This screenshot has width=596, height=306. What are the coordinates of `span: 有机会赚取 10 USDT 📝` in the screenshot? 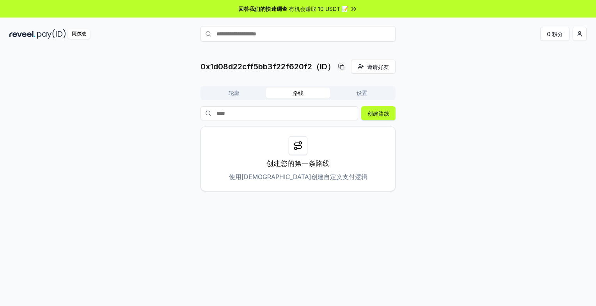 It's located at (318, 9).